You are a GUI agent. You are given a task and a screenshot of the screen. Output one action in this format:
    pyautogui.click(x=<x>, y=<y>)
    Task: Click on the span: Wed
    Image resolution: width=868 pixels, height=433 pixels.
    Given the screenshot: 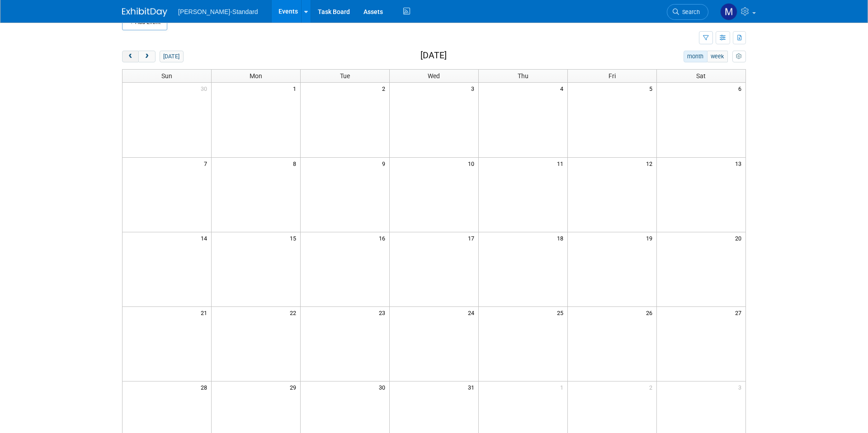 What is the action you would take?
    pyautogui.click(x=434, y=76)
    